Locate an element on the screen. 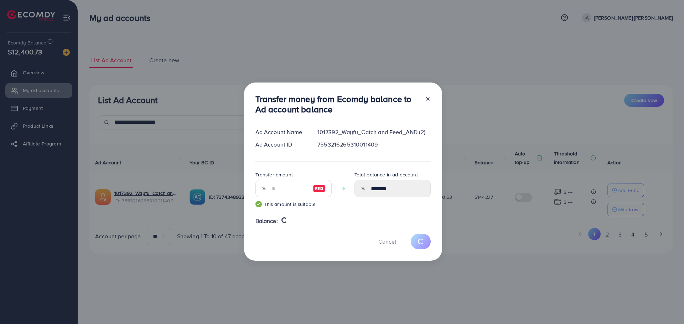 The height and width of the screenshot is (324, 684). small: This amount is suitable is located at coordinates (293, 204).